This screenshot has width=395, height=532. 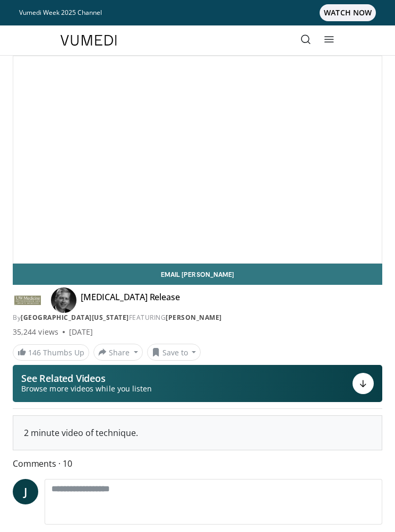 I want to click on span: Comments 10, so click(x=197, y=463).